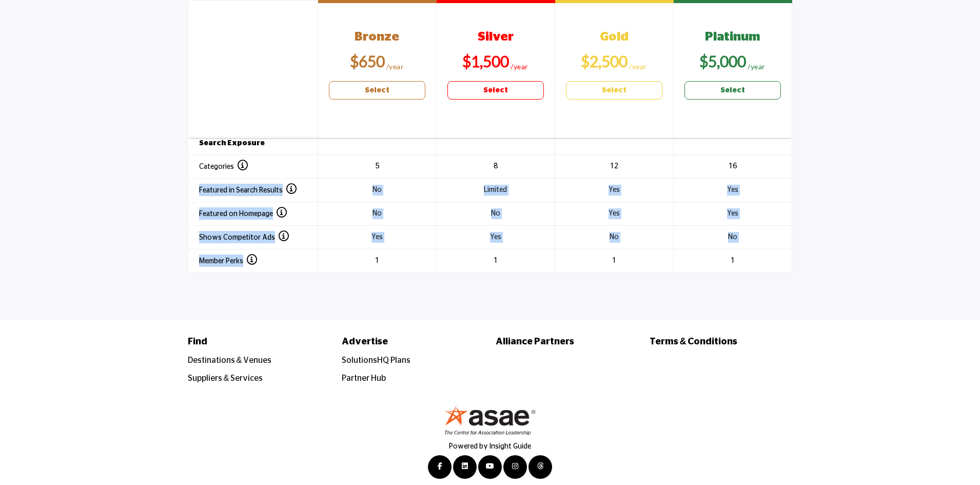  What do you see at coordinates (567, 342) in the screenshot?
I see `p: Alliance Partners` at bounding box center [567, 342].